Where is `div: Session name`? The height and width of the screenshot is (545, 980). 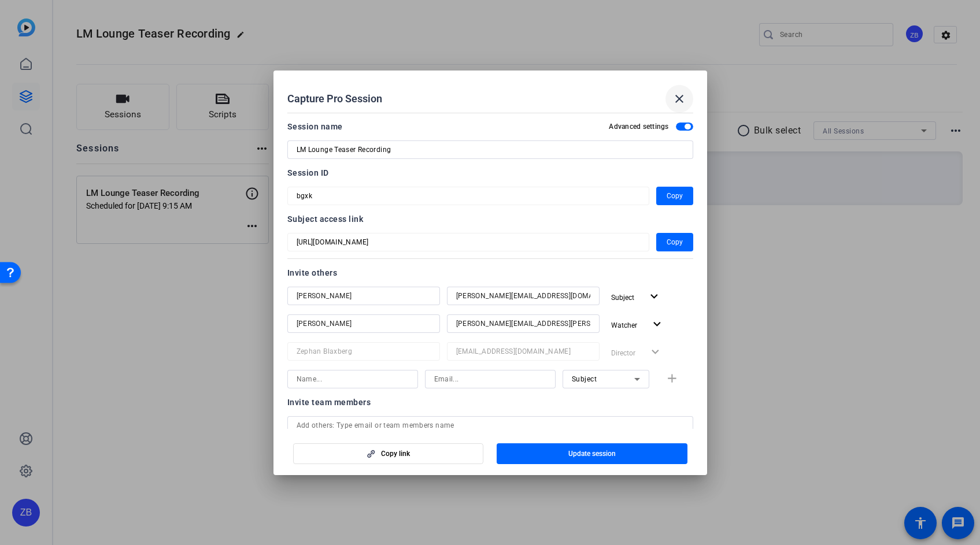
div: Session name is located at coordinates (315, 127).